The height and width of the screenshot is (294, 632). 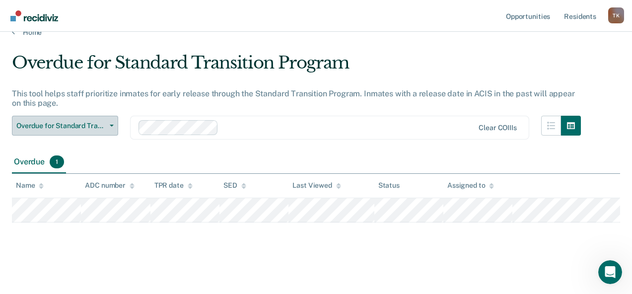 I want to click on div: Status, so click(x=389, y=185).